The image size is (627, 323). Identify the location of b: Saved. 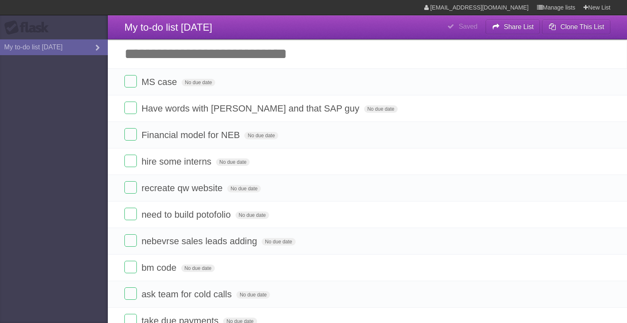
(468, 26).